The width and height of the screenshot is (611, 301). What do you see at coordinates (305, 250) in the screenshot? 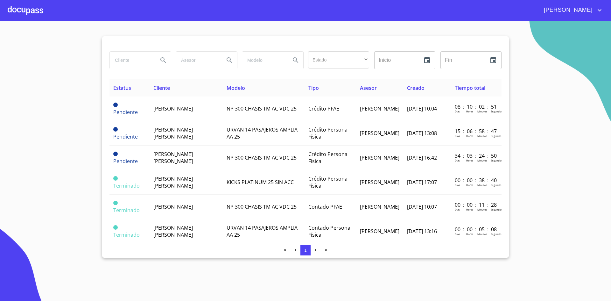
I see `span: 1` at bounding box center [305, 250].